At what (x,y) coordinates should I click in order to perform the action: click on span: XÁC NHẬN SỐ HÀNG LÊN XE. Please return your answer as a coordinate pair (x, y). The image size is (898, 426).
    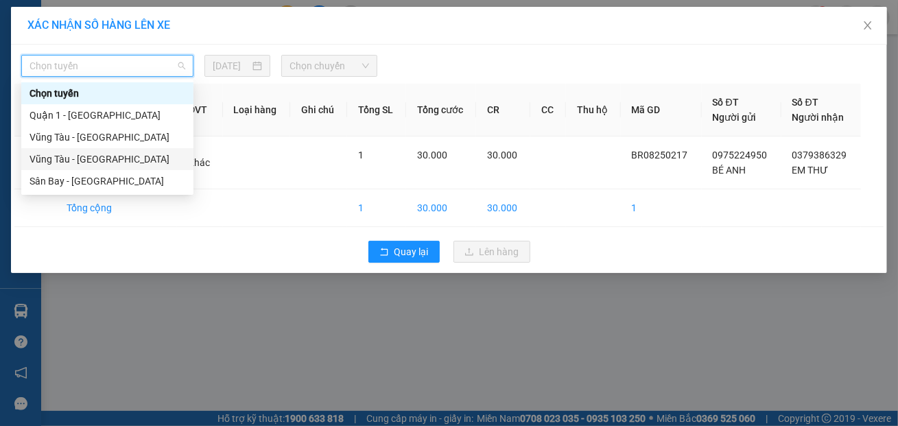
    Looking at the image, I should click on (99, 25).